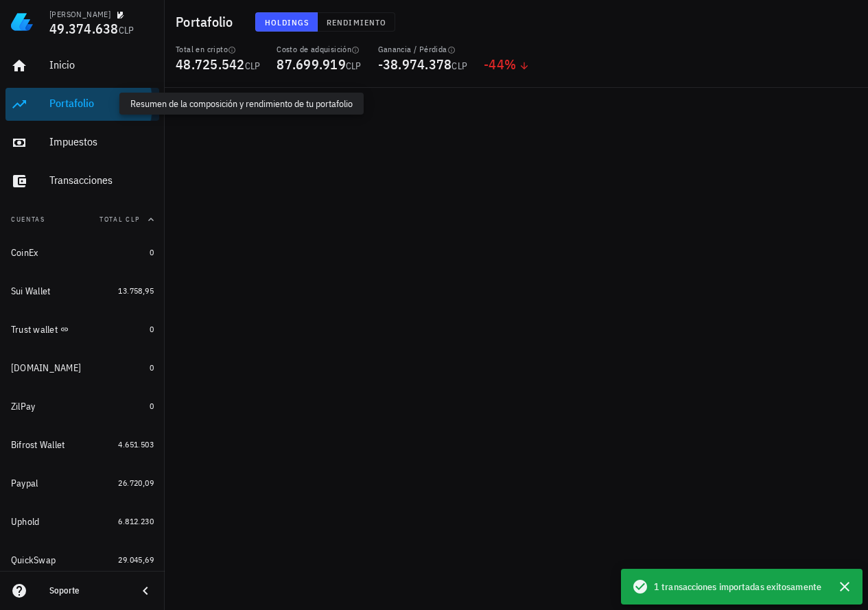 The width and height of the screenshot is (868, 610). Describe the element at coordinates (82, 220) in the screenshot. I see `button: CuentasTotal CLP` at that location.